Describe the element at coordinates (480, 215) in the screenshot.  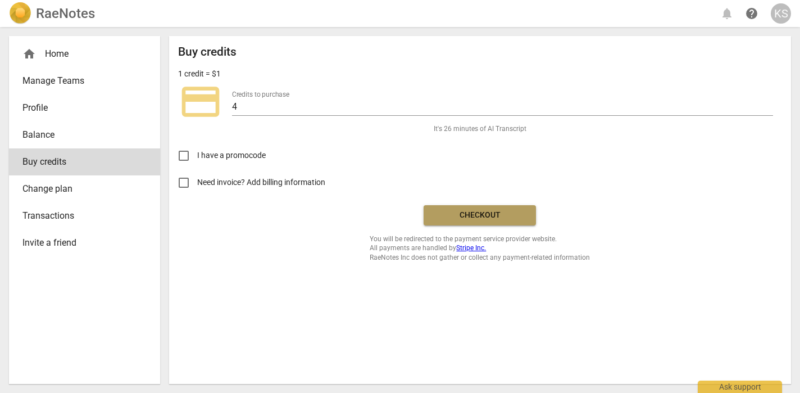
I see `button: Checkout` at that location.